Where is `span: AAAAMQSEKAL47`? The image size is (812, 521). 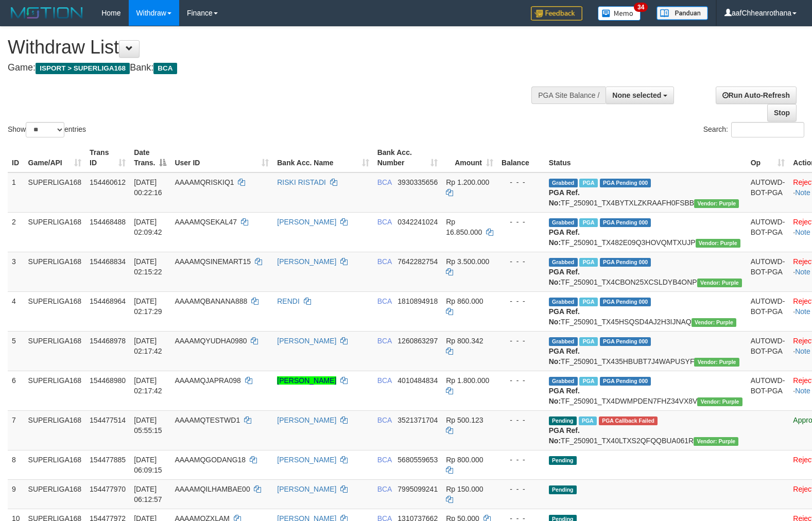 span: AAAAMQSEKAL47 is located at coordinates (205, 222).